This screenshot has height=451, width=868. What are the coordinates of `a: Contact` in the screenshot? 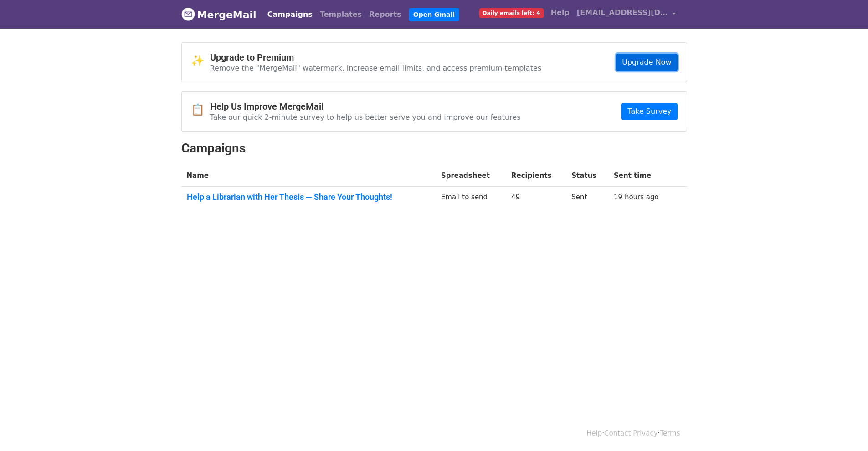 It's located at (617, 434).